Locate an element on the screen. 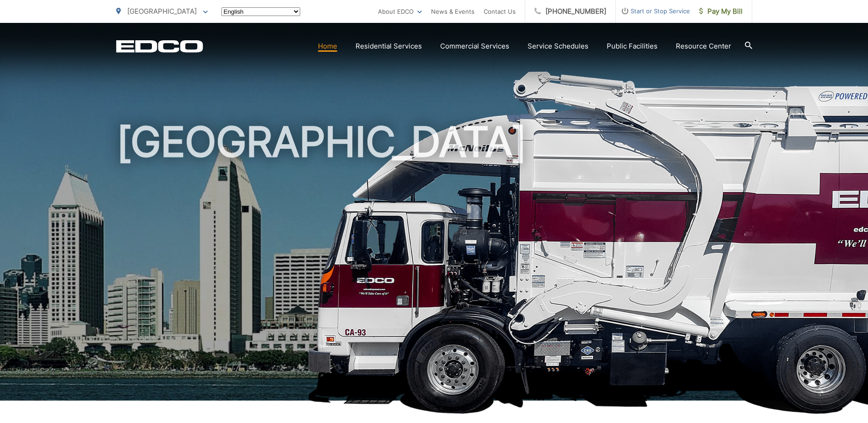 This screenshot has width=868, height=423. span: Pay My Bill is located at coordinates (720, 12).